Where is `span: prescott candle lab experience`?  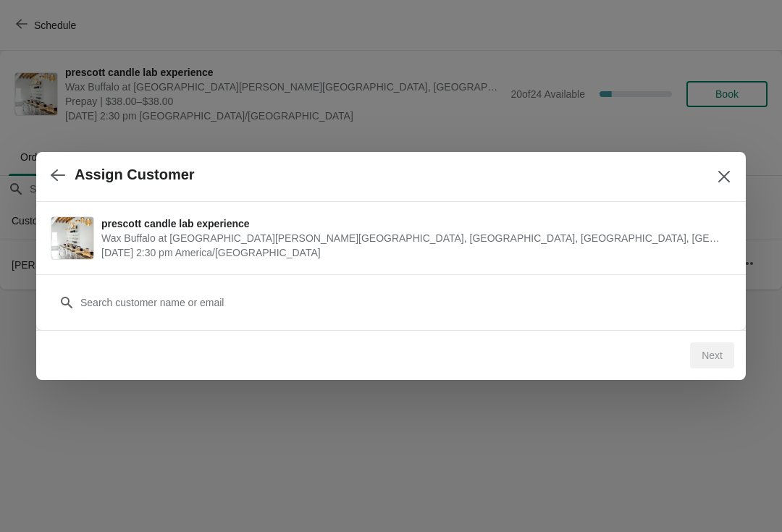 span: prescott candle lab experience is located at coordinates (413, 223).